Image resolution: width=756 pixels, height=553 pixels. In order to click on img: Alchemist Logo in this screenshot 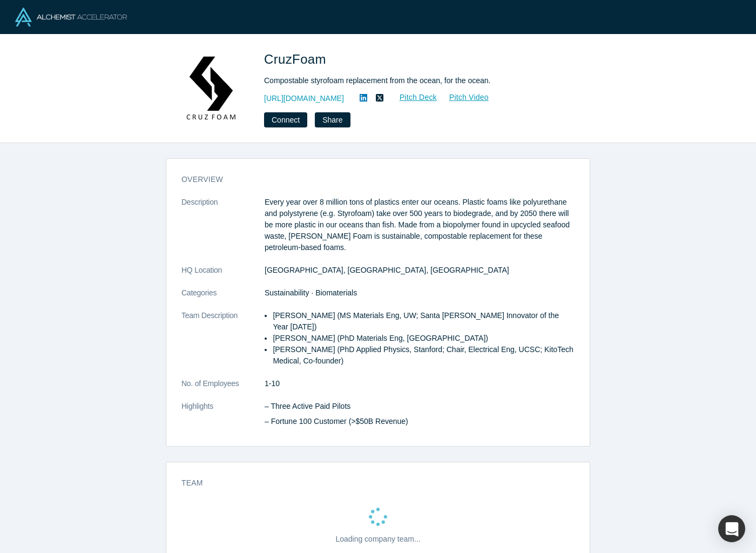, I will do `click(71, 17)`.